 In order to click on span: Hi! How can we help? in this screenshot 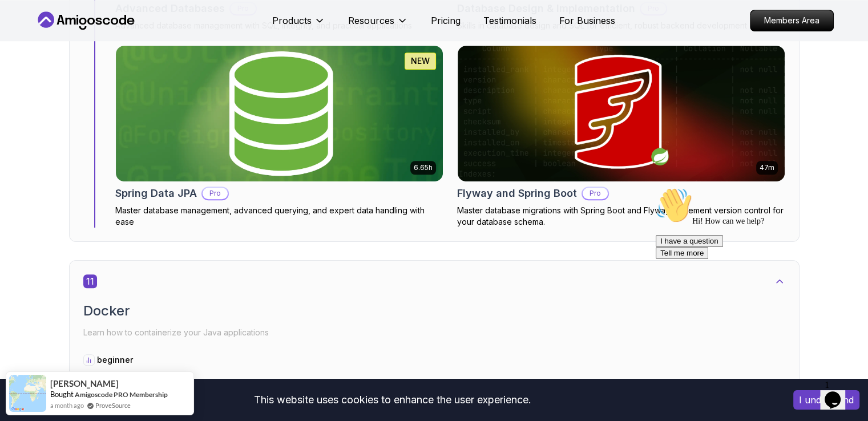, I will do `click(59, 38)`.